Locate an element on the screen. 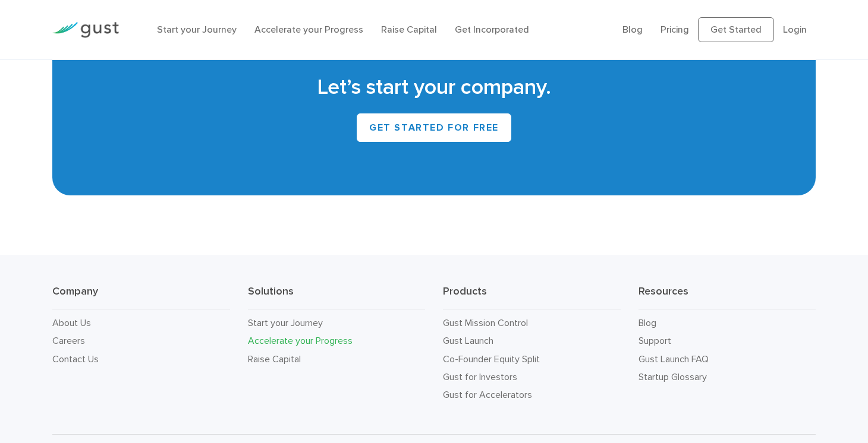 The width and height of the screenshot is (868, 443). a: Support is located at coordinates (654, 340).